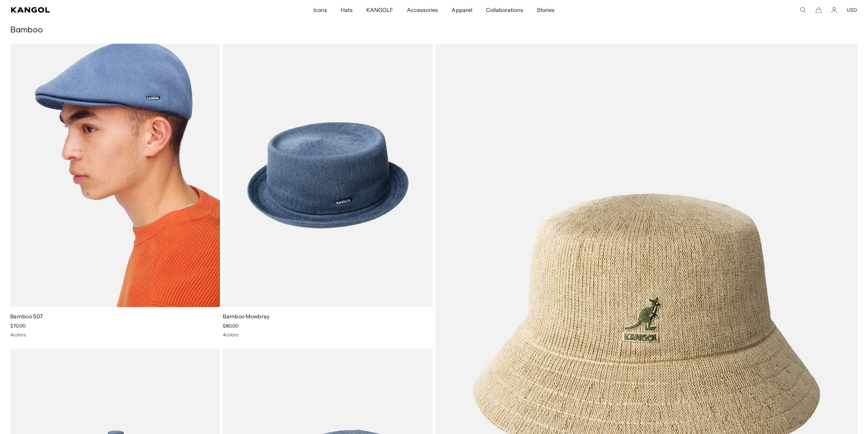  What do you see at coordinates (115, 175) in the screenshot?
I see `img: Bamboo 507` at bounding box center [115, 175].